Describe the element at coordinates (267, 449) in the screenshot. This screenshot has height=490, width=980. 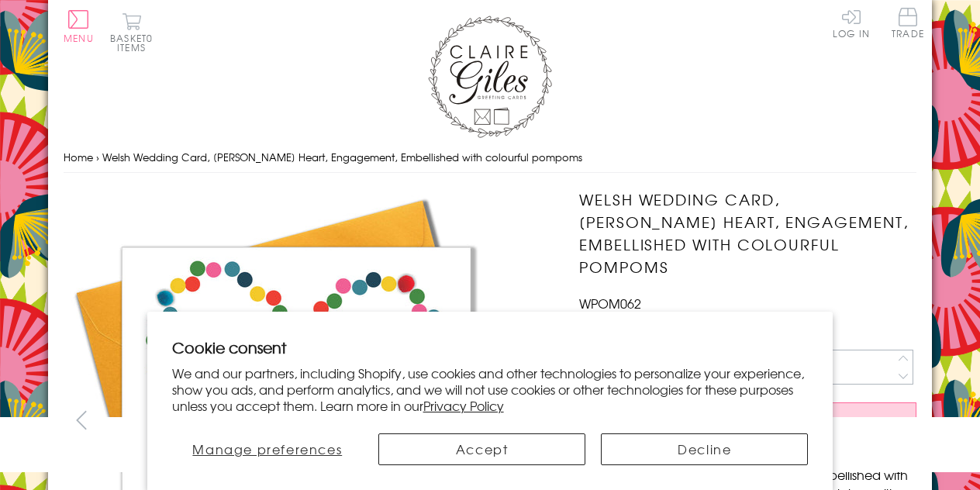
I see `span: Manage preferences` at that location.